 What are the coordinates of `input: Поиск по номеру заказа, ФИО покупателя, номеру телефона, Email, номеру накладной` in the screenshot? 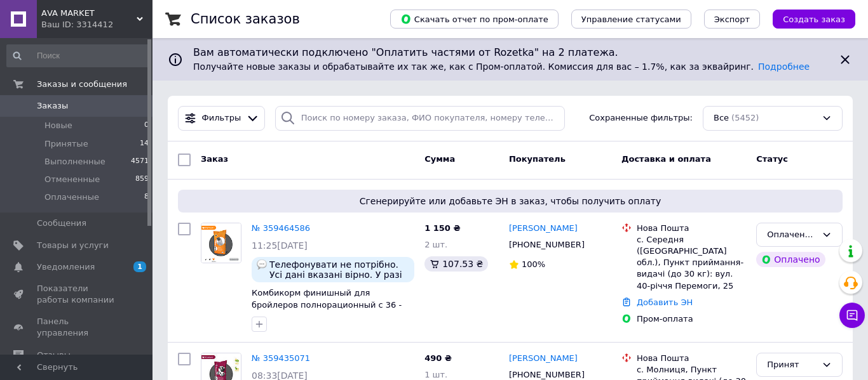 It's located at (420, 118).